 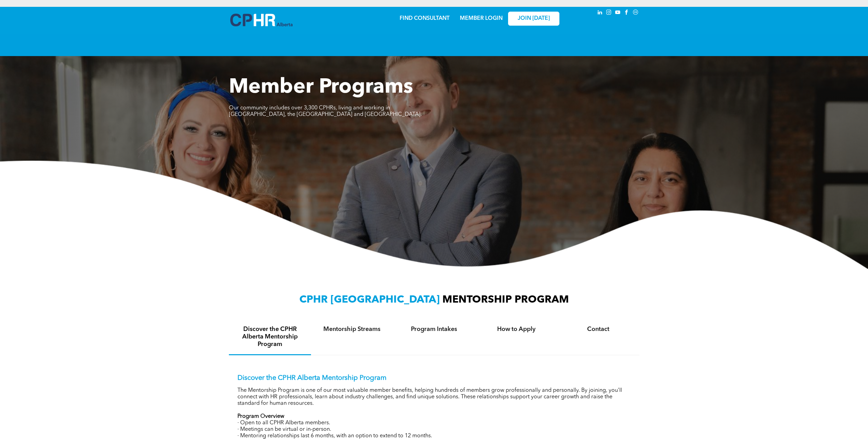 I want to click on img: A blue and white logo for cp alberta, so click(x=261, y=20).